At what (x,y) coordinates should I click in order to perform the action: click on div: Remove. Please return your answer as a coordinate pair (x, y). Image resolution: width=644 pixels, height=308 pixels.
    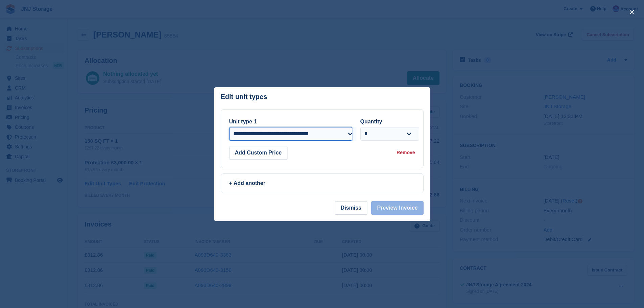
    Looking at the image, I should click on (406, 152).